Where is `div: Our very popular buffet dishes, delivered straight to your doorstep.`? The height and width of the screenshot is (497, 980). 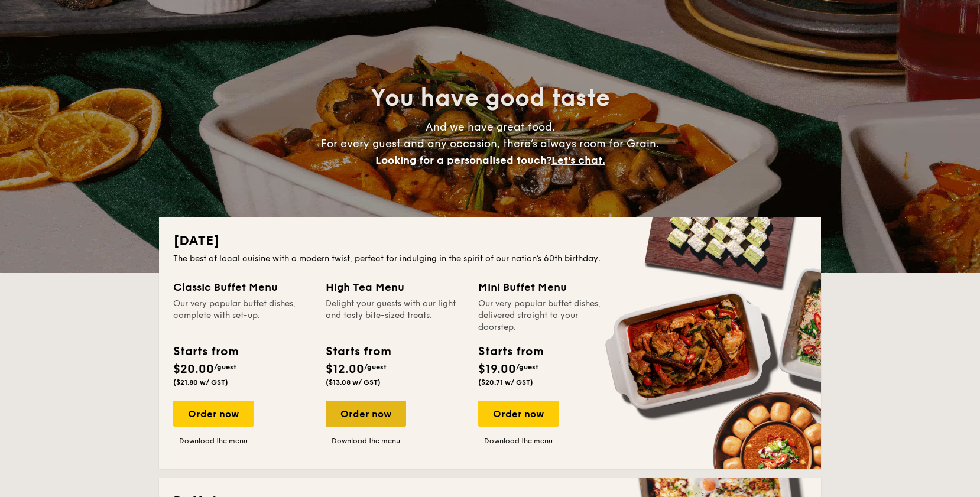 div: Our very popular buffet dishes, delivered straight to your doorstep. is located at coordinates (548, 315).